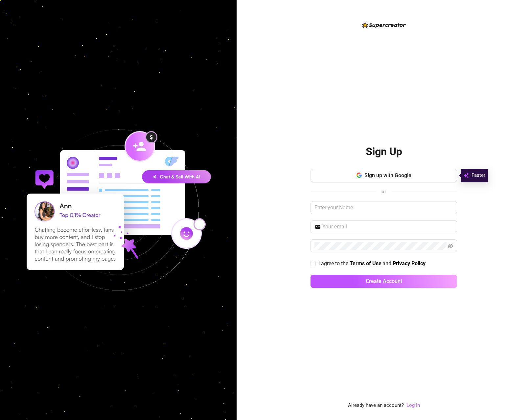  Describe the element at coordinates (376, 406) in the screenshot. I see `span: Already have an account?` at that location.